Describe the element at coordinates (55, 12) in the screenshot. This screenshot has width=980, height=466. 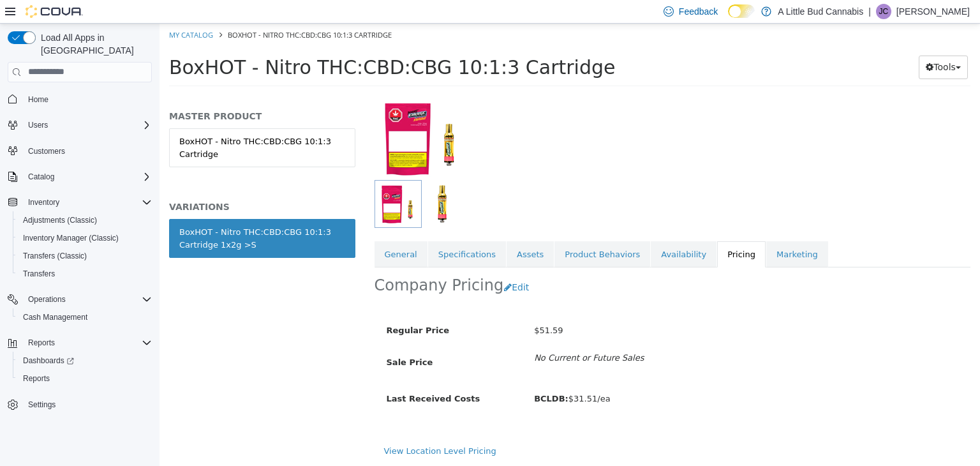
I see `img: Cova` at that location.